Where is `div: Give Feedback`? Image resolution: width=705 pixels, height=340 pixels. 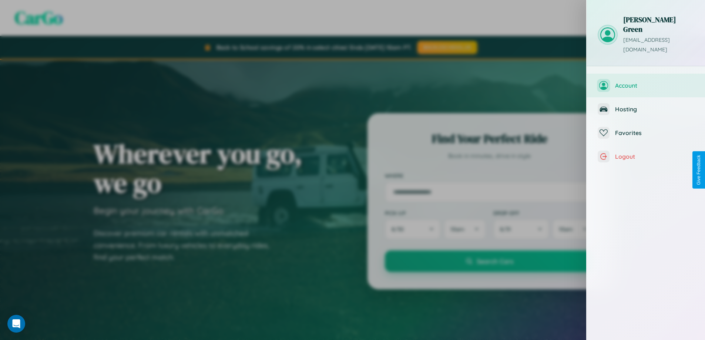 div: Give Feedback is located at coordinates (699, 170).